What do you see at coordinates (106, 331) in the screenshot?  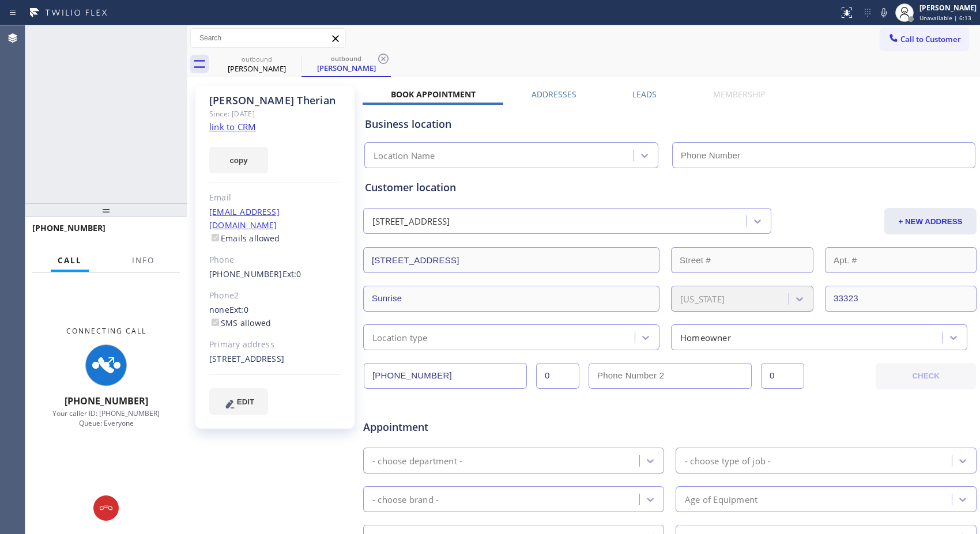 I see `span: Connecting Call` at bounding box center [106, 331].